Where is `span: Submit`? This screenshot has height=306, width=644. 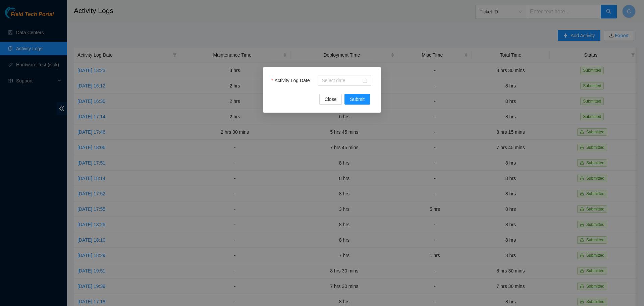
span: Submit is located at coordinates (357, 99).